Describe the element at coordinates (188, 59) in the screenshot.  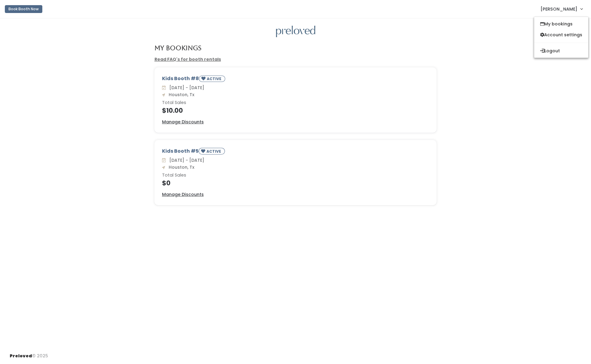
I see `a: Read FAQ's for booth rentals` at that location.